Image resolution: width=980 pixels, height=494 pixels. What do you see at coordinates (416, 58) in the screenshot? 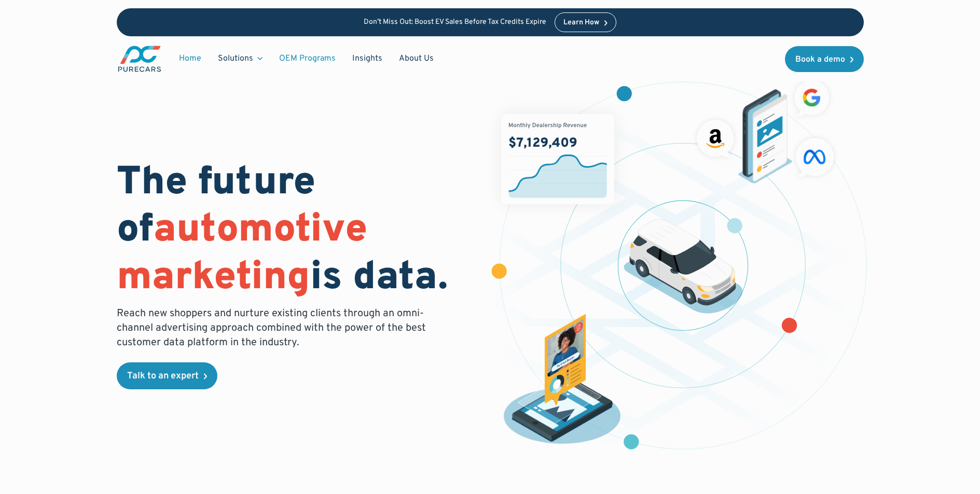
I see `a: About Us` at bounding box center [416, 58].